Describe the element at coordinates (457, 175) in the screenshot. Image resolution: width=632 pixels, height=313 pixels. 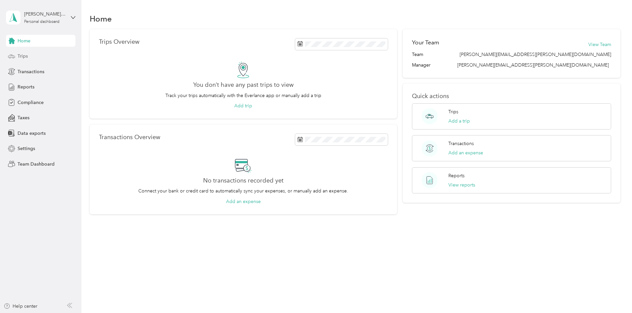
I see `p: Reports` at that location.